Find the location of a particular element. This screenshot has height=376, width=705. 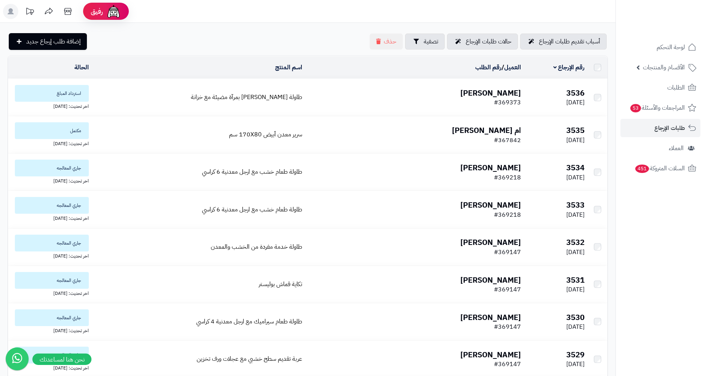

a: لوحة التحكم is located at coordinates (660, 47).